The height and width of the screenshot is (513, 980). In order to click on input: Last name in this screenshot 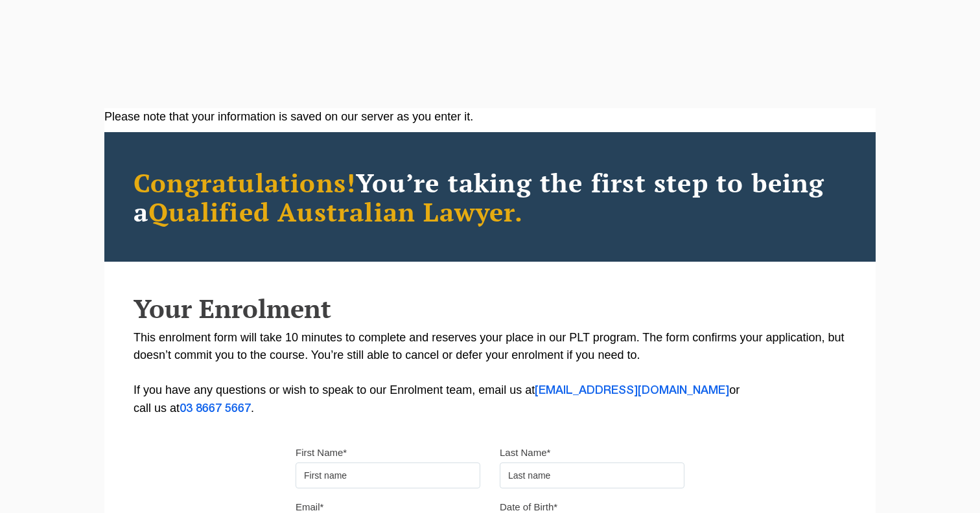, I will do `click(591, 475)`.